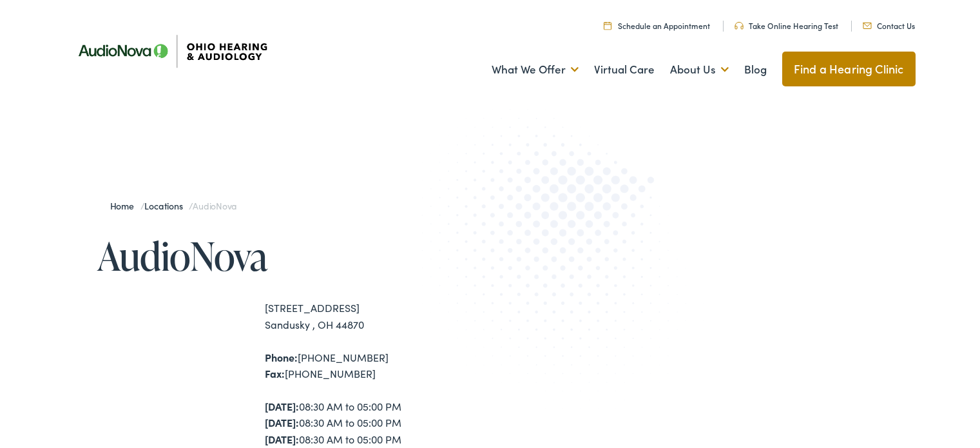 This screenshot has height=448, width=980. I want to click on a: About Us, so click(699, 70).